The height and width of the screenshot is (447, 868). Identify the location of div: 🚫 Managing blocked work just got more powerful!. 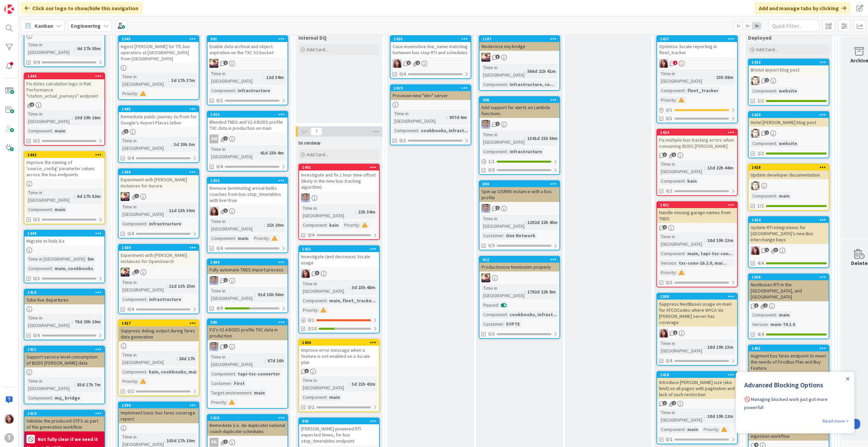
(59, 32).